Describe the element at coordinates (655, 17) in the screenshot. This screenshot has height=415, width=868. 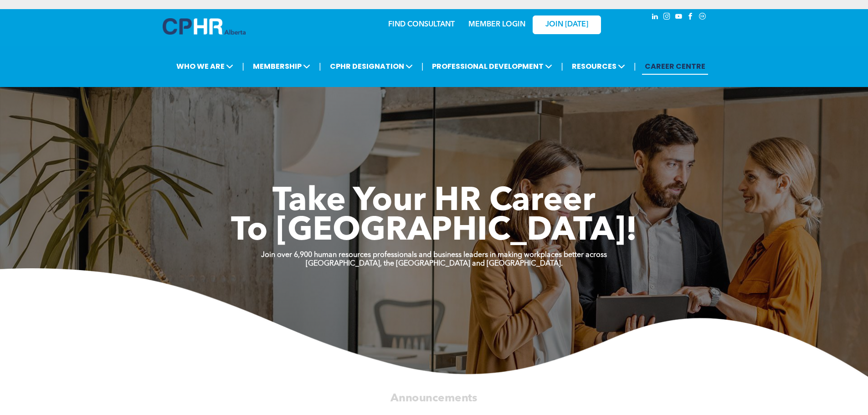
I see `a: linkedin` at that location.